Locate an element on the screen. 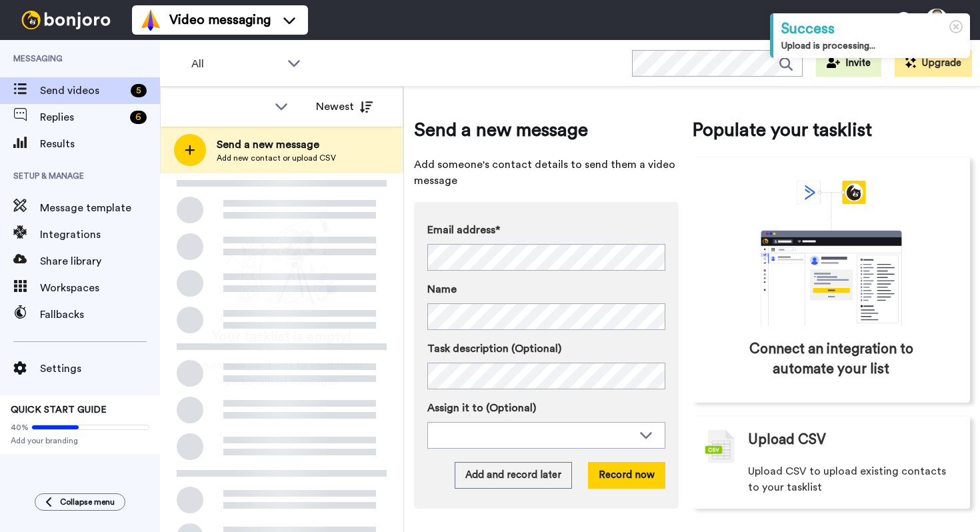 This screenshot has width=980, height=532. img: csv-grey.png is located at coordinates (720, 447).